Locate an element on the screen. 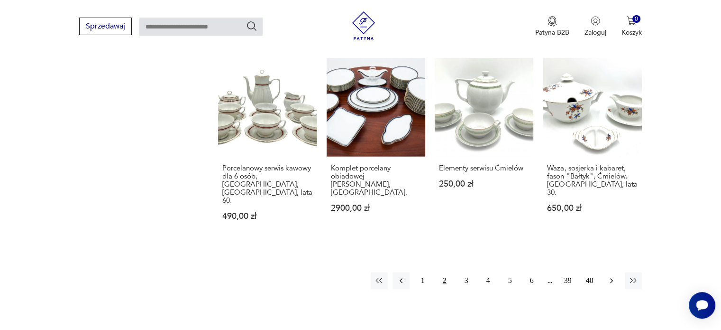  p: 250,00 zł is located at coordinates (484, 184).